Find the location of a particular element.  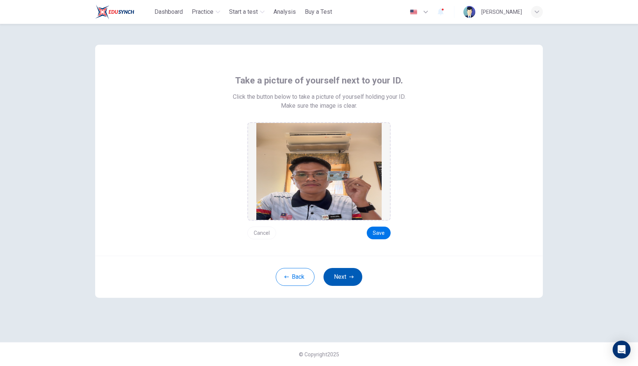

span: Practice is located at coordinates (203, 12).